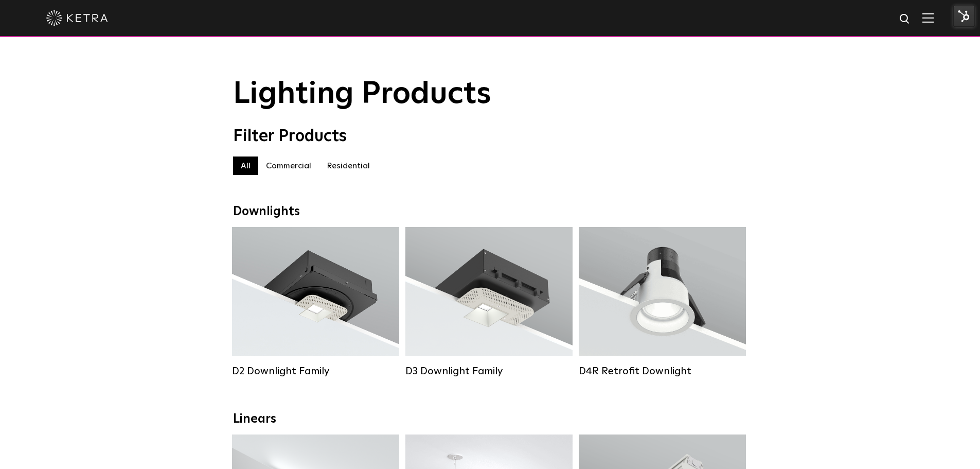 The width and height of the screenshot is (980, 469). Describe the element at coordinates (489, 371) in the screenshot. I see `div: D3 Downlight Family` at that location.